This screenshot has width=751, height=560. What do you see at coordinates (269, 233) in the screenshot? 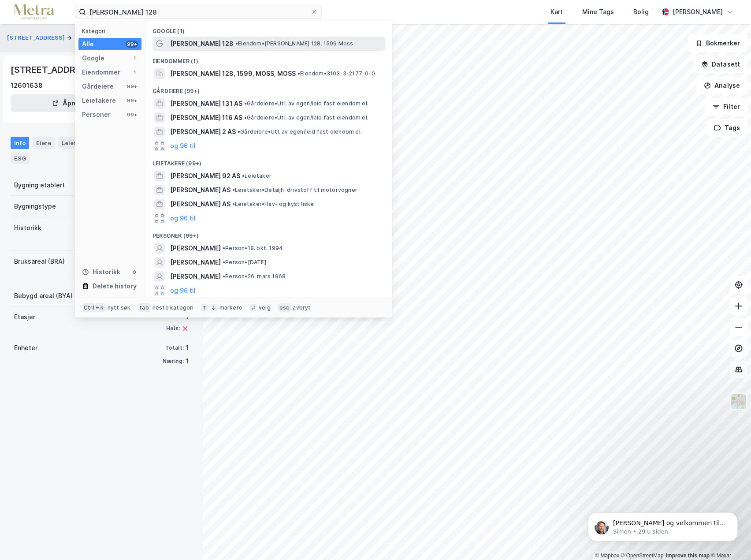
I see `div: Personer (99+)` at bounding box center [269, 233].